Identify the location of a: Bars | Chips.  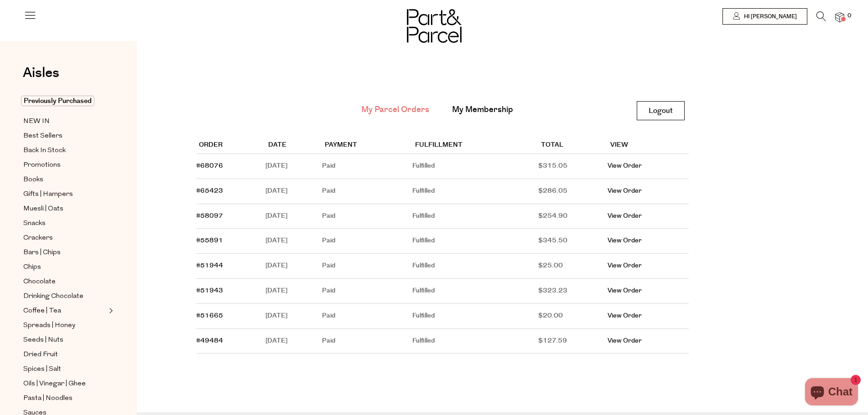
(65, 253).